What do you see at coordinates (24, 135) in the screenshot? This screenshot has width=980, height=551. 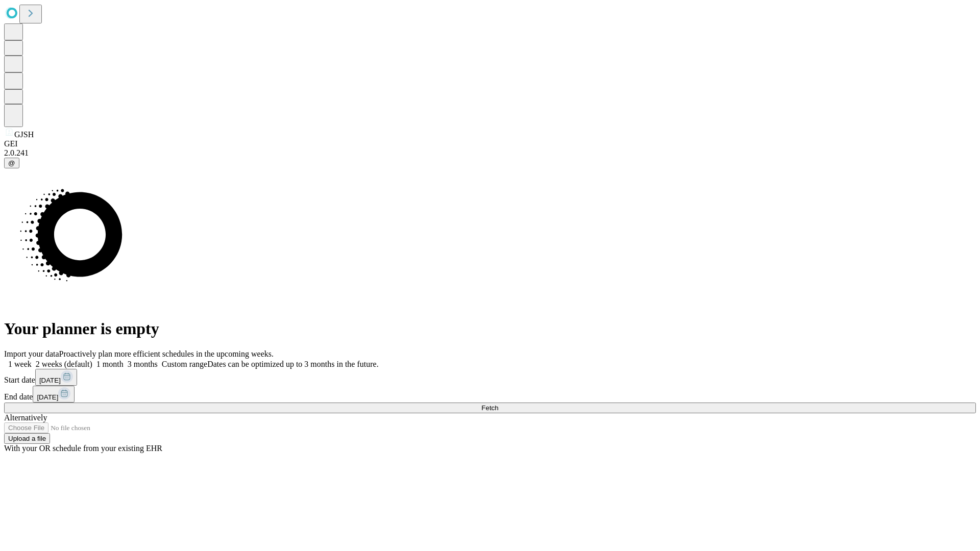 I see `span: GJSH` at bounding box center [24, 135].